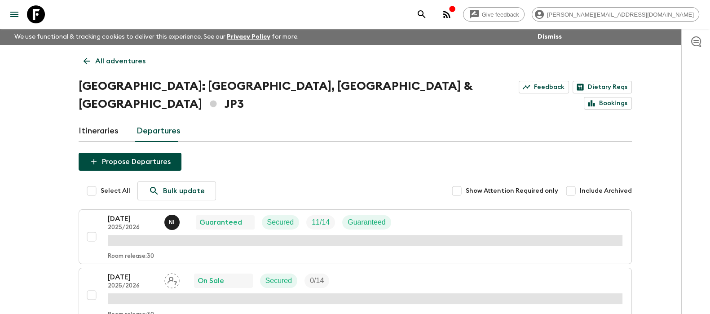 This screenshot has width=710, height=314. What do you see at coordinates (156, 37) in the screenshot?
I see `p: We use functional & tracking cookies to deliver this experience. See our for more.` at bounding box center [156, 37].